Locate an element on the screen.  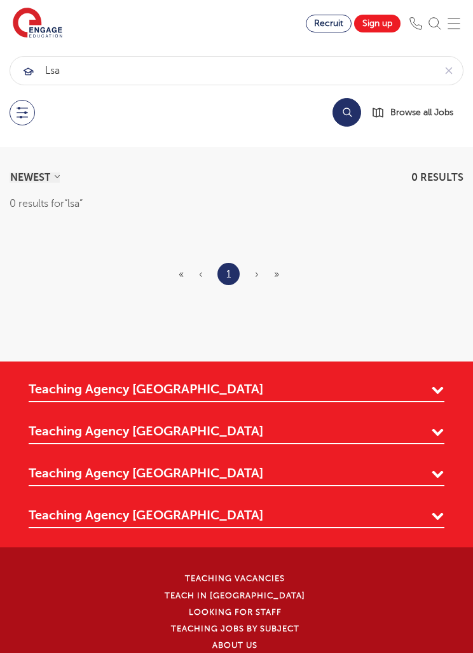
img: Phone is located at coordinates (416, 24).